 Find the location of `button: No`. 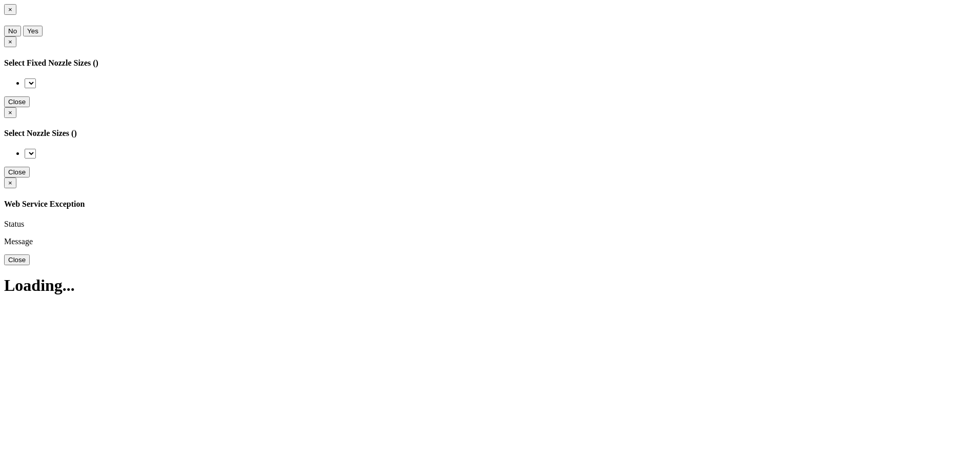

button: No is located at coordinates (13, 31).